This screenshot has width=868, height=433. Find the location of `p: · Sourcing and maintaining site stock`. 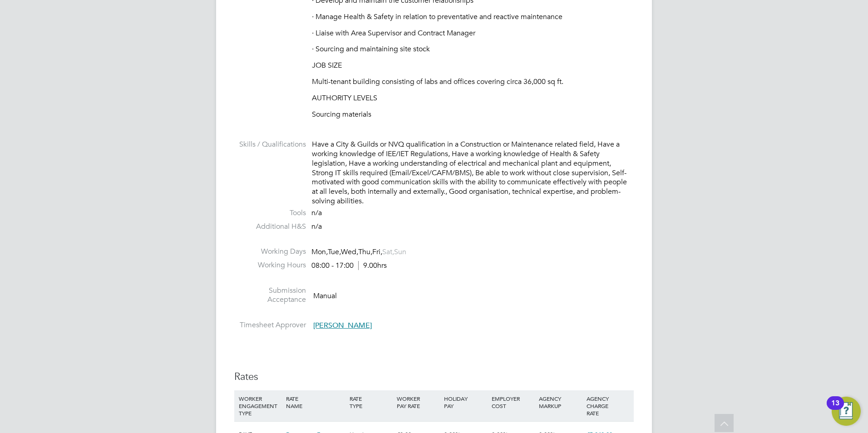

p: · Sourcing and maintaining site stock is located at coordinates (473, 49).